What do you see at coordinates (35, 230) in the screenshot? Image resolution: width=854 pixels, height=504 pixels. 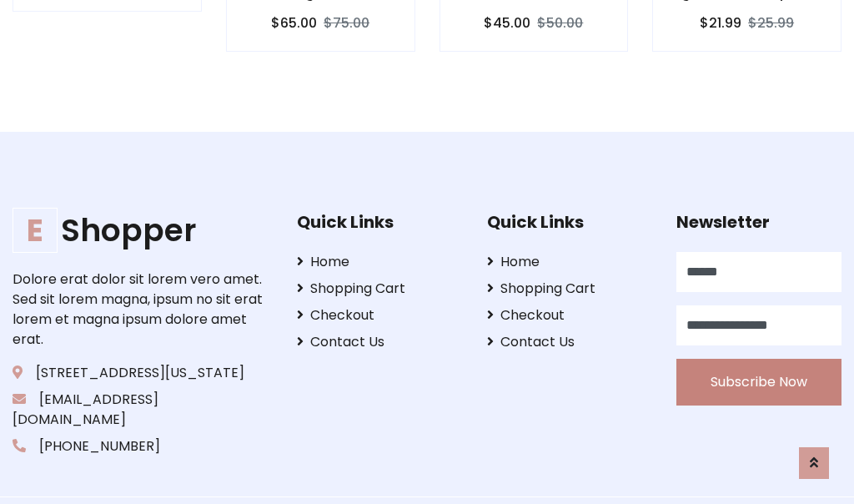 I see `span: E` at bounding box center [35, 230].